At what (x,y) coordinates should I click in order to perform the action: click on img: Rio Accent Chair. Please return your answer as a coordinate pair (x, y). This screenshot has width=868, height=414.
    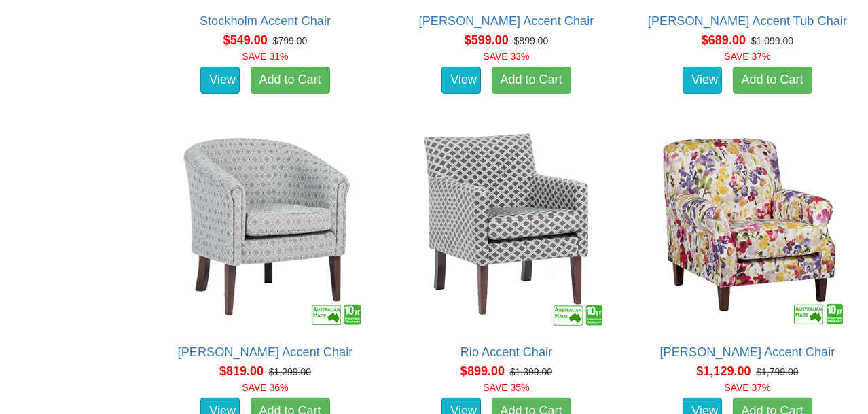
    Looking at the image, I should click on (506, 228).